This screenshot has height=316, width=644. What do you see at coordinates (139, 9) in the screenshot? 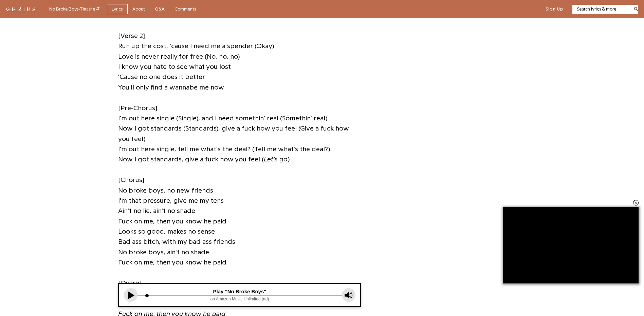
I see `a: About` at bounding box center [139, 9].